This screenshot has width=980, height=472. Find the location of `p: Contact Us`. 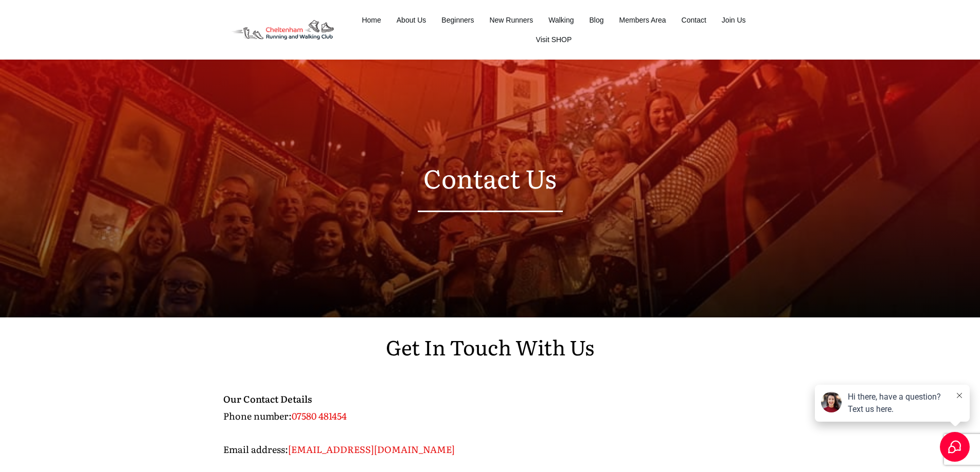

p: Contact Us is located at coordinates (490, 178).